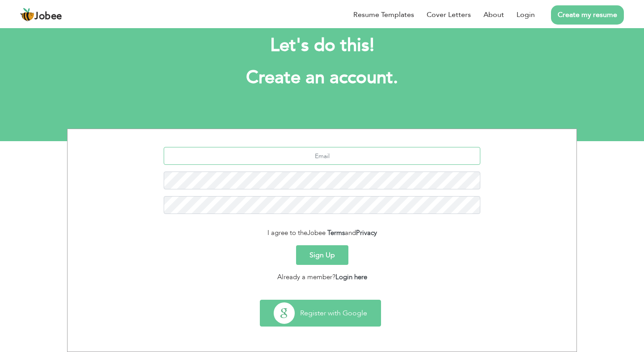  What do you see at coordinates (322, 46) in the screenshot?
I see `h2: Let's do this!` at bounding box center [322, 46].